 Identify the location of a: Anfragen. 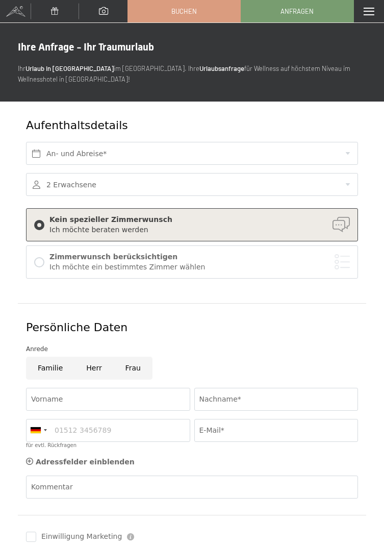
(298, 11).